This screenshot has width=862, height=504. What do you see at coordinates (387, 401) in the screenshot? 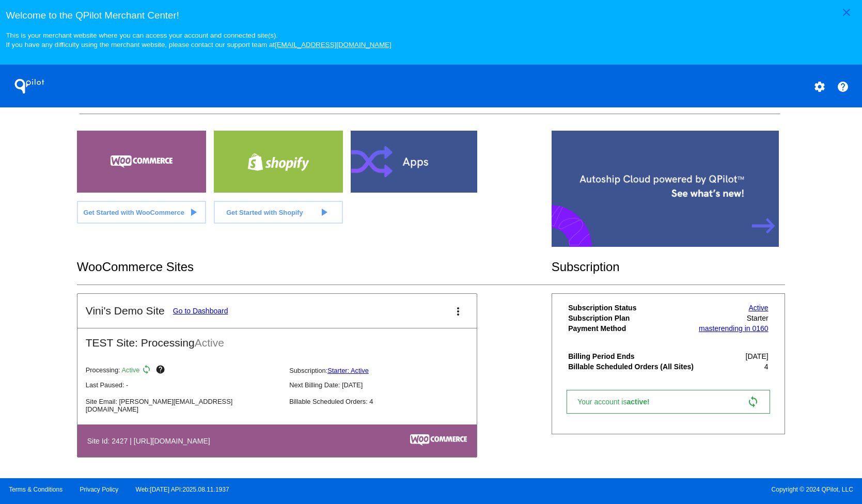
I see `p: Billable Scheduled Orders: 4` at bounding box center [387, 401].